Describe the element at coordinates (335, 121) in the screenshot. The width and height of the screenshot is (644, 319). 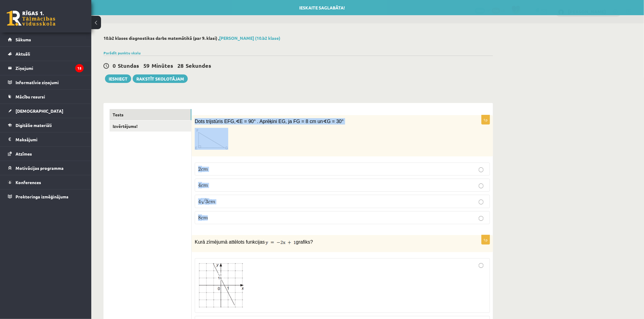
I see `span: G = 30°` at that location.